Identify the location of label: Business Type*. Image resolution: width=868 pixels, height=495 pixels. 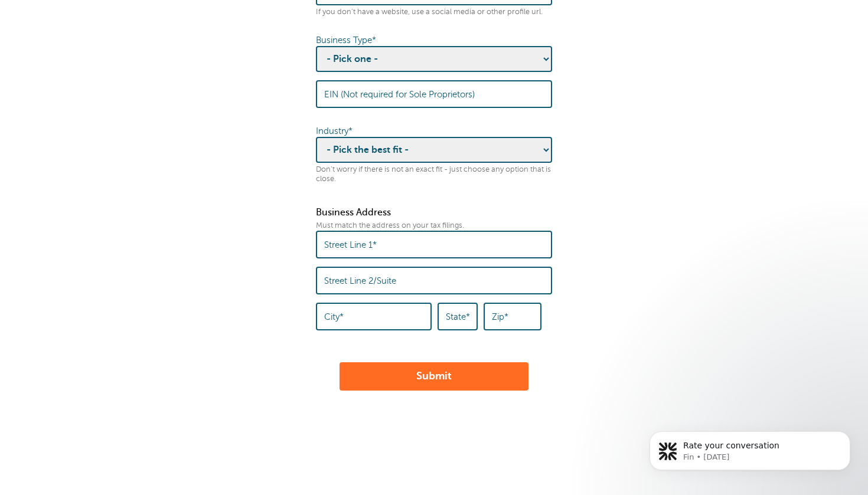
(346, 40).